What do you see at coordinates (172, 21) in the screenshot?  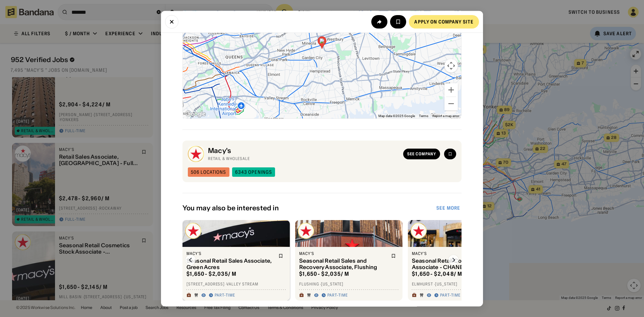 I see `button: Close` at bounding box center [172, 21].